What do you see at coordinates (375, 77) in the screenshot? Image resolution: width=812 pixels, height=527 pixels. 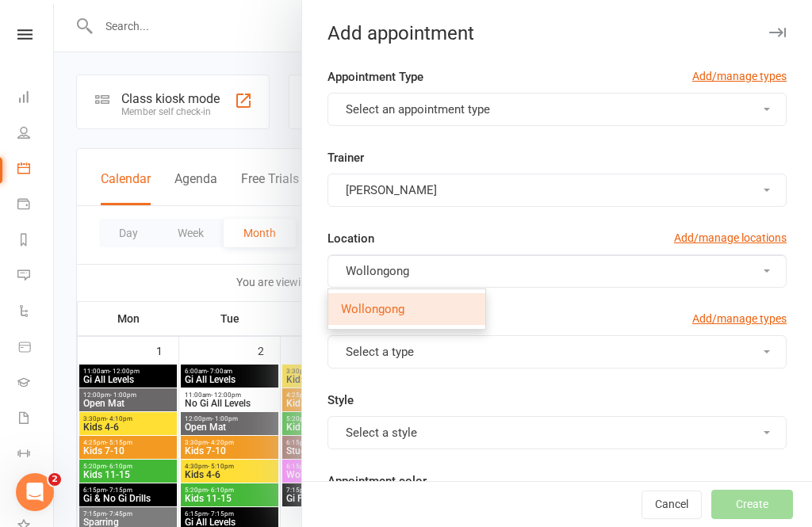 I see `label: Appointment Type` at bounding box center [375, 77].